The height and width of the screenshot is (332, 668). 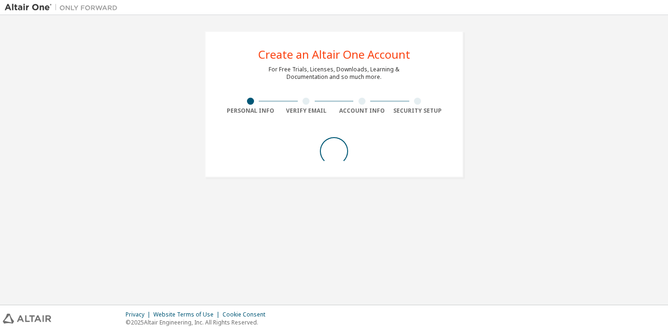 I want to click on div: Website Terms of Use, so click(x=188, y=315).